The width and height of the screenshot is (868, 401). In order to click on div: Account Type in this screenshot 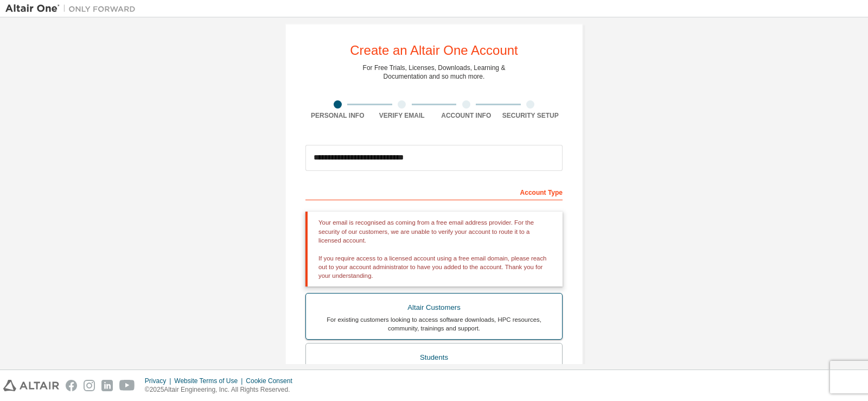, I will do `click(434, 192)`.